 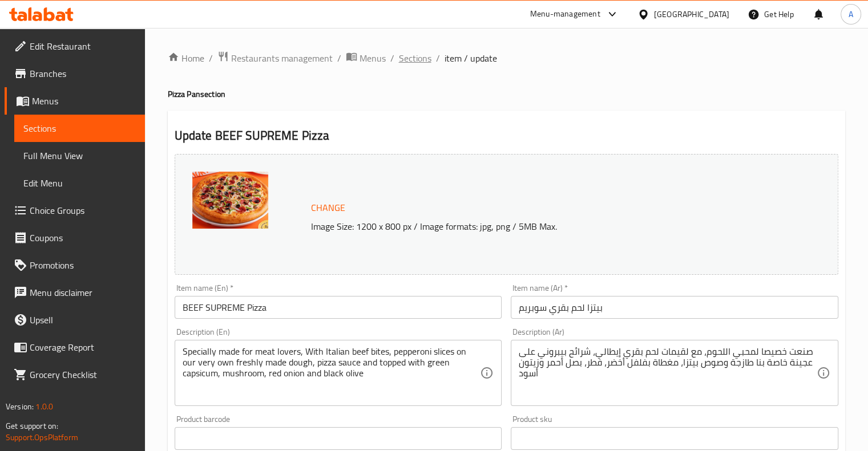 I want to click on input: Please enter product sku, so click(x=675, y=439).